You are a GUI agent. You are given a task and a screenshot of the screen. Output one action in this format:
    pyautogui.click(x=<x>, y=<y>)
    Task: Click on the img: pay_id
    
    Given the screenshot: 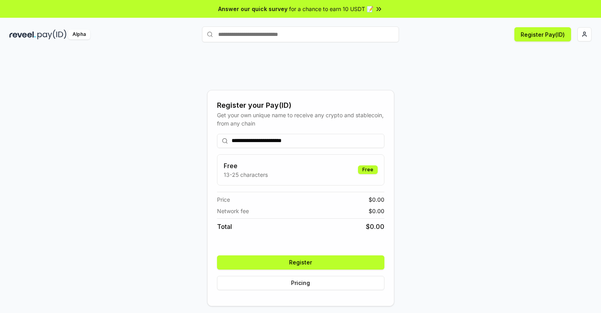 What is the action you would take?
    pyautogui.click(x=52, y=34)
    